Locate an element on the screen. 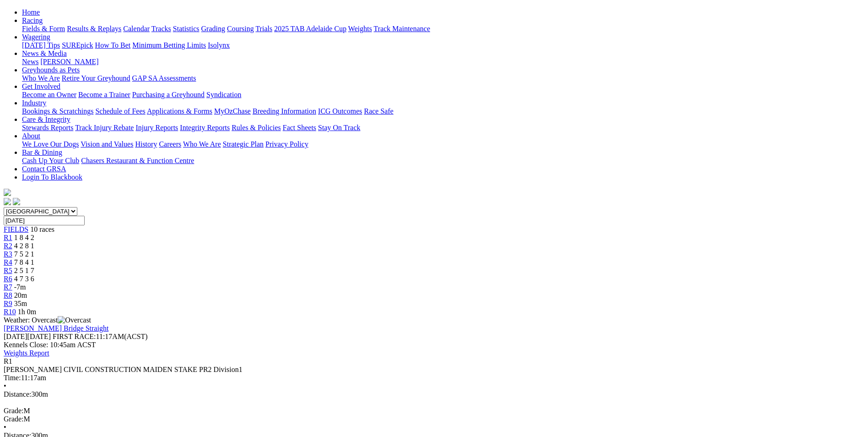  a: SUREpick is located at coordinates (77, 45).